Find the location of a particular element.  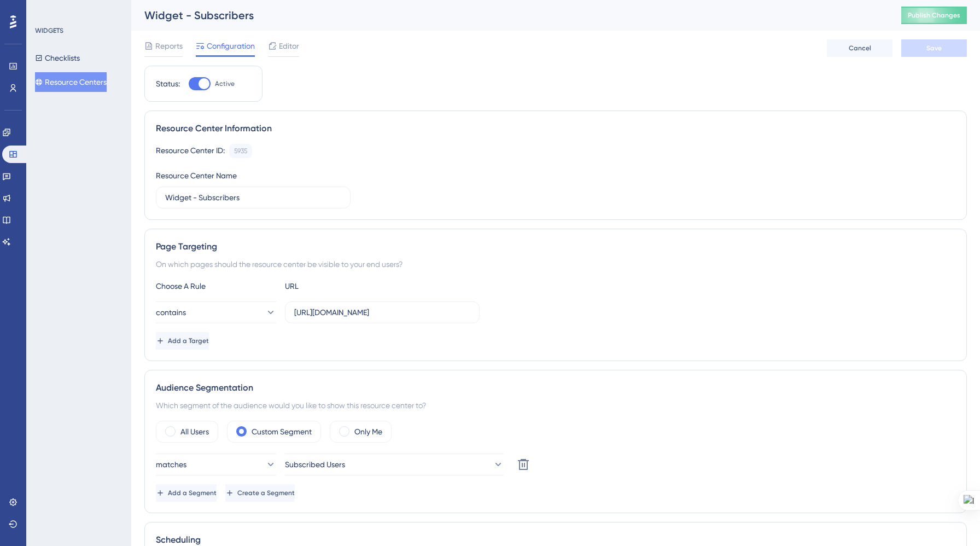

span: Subscribed Users is located at coordinates (315, 464).